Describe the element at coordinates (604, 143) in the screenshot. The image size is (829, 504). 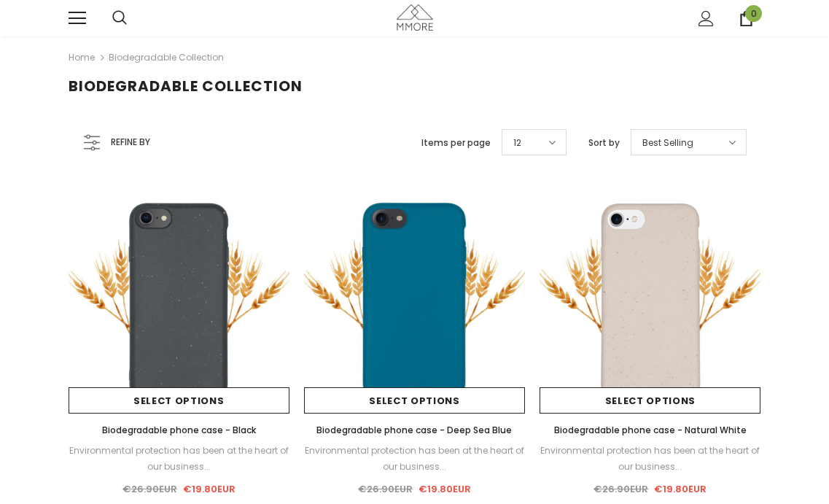
I see `label: Sort by` at that location.